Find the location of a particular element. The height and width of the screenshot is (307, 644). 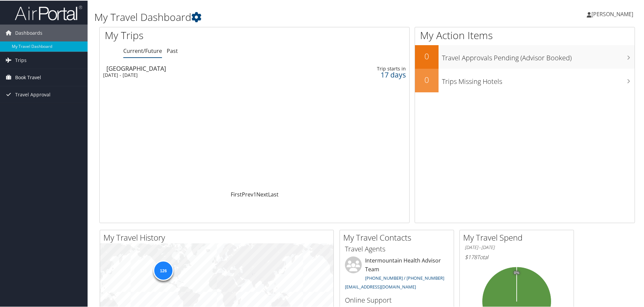

h2: My Travel History is located at coordinates (218, 236).